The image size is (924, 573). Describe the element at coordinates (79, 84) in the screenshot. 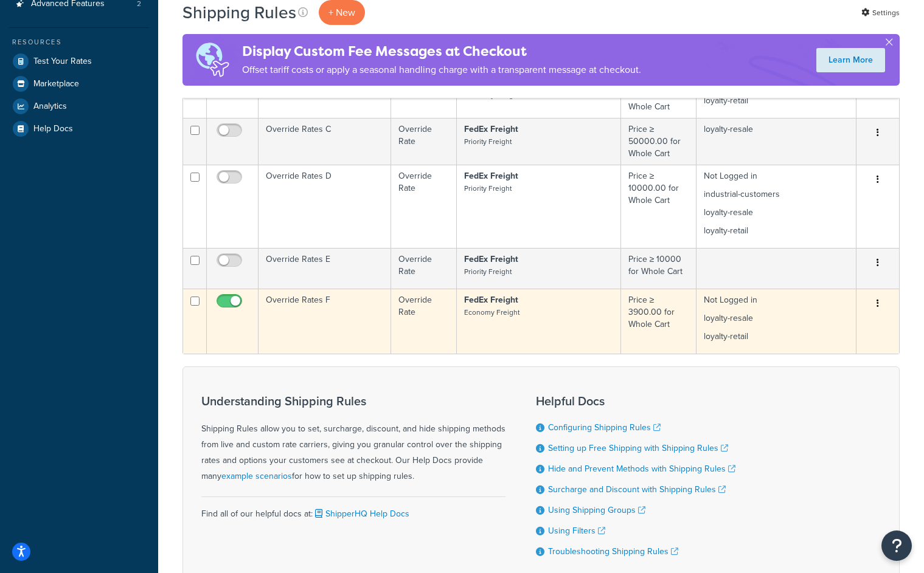

I see `a: Marketplace` at that location.